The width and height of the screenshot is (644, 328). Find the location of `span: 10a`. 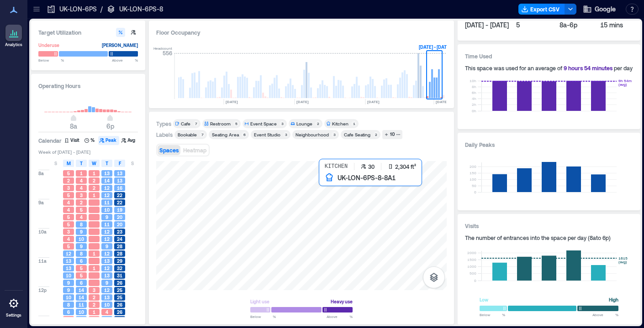

span: 10a is located at coordinates (42, 232).